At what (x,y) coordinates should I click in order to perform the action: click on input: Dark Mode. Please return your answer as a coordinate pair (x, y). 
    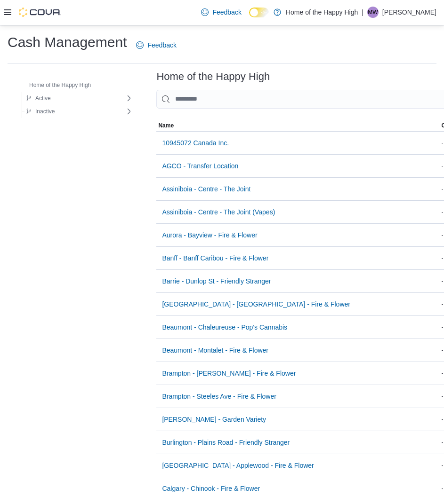
    Looking at the image, I should click on (259, 12).